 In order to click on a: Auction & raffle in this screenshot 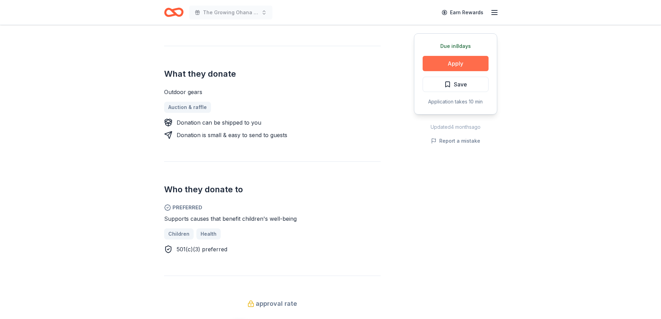, I will do `click(187, 107)`.